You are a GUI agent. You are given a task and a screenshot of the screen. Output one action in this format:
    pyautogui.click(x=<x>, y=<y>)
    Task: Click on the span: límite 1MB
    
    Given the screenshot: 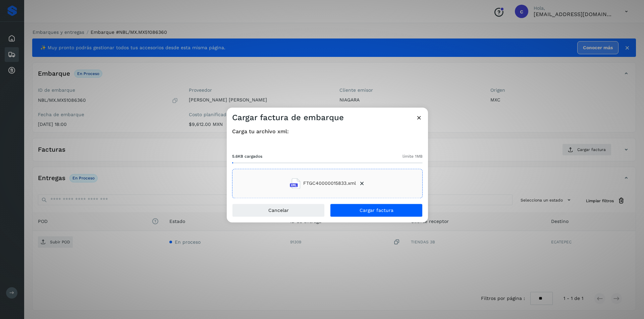 What is the action you would take?
    pyautogui.click(x=413, y=156)
    